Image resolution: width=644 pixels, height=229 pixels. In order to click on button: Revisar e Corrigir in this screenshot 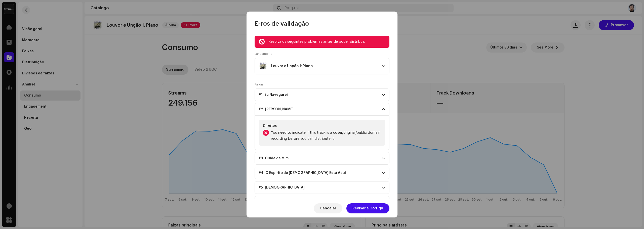, I will do `click(368, 209)`.